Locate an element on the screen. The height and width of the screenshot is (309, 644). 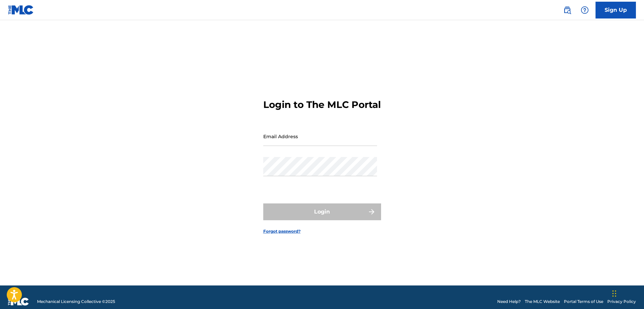
div: Chat Widget is located at coordinates (627, 293).